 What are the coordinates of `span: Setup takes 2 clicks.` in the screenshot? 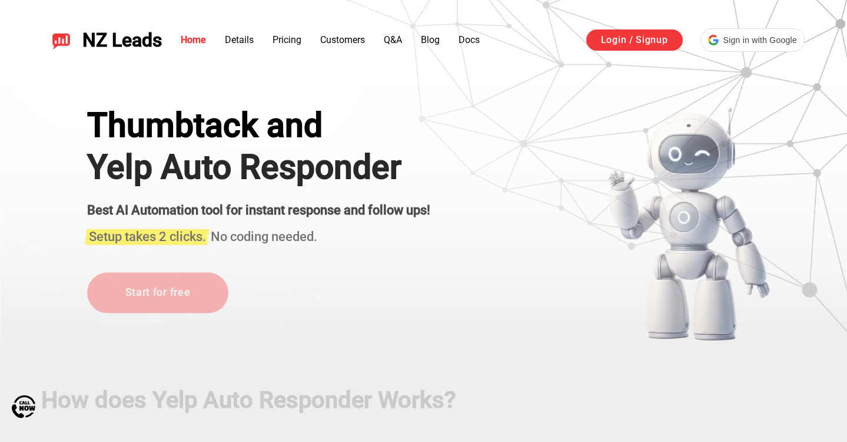 It's located at (147, 236).